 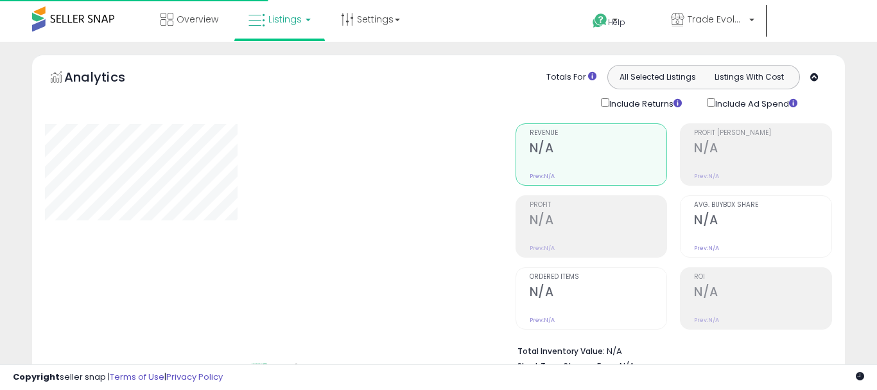 What do you see at coordinates (117, 377) in the screenshot?
I see `div: seller snap | |` at bounding box center [117, 377].